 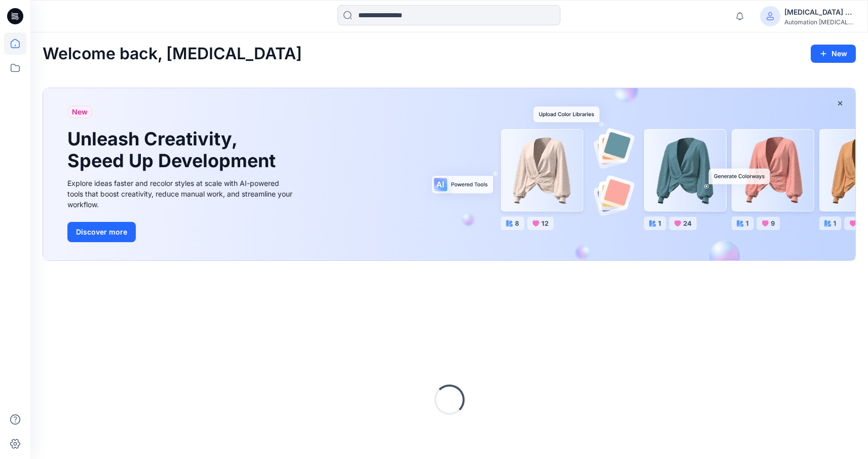 What do you see at coordinates (101, 232) in the screenshot?
I see `button: Discover more` at bounding box center [101, 232].